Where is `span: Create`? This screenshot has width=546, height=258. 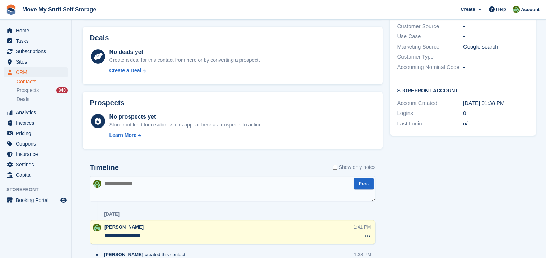
span: Create is located at coordinates (468, 9).